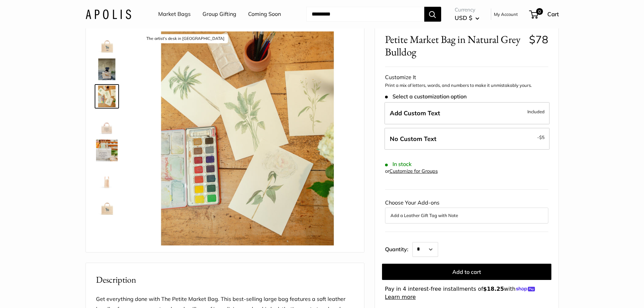 The image size is (644, 308). Describe the element at coordinates (463, 18) in the screenshot. I see `span: USD $` at that location.